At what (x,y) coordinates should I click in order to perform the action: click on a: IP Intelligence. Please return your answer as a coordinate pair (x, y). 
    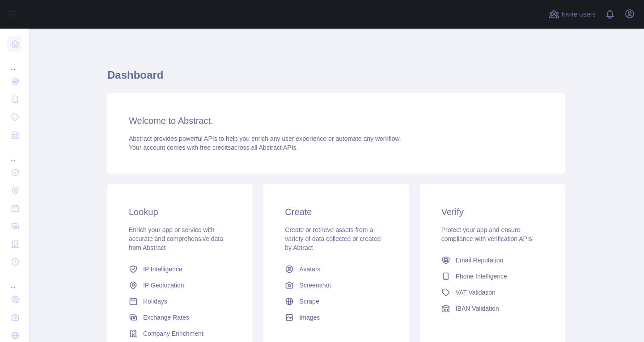
    Looking at the image, I should click on (180, 269).